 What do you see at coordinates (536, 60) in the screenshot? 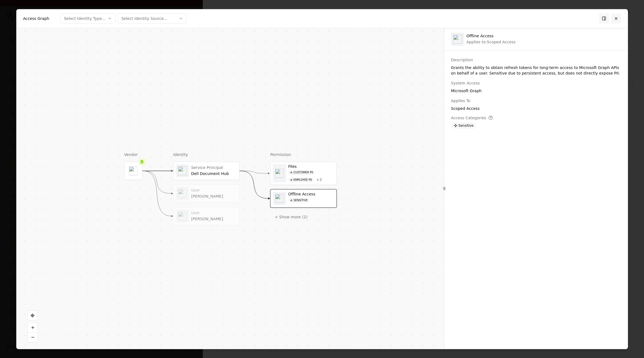
I see `div: Description` at bounding box center [536, 60].